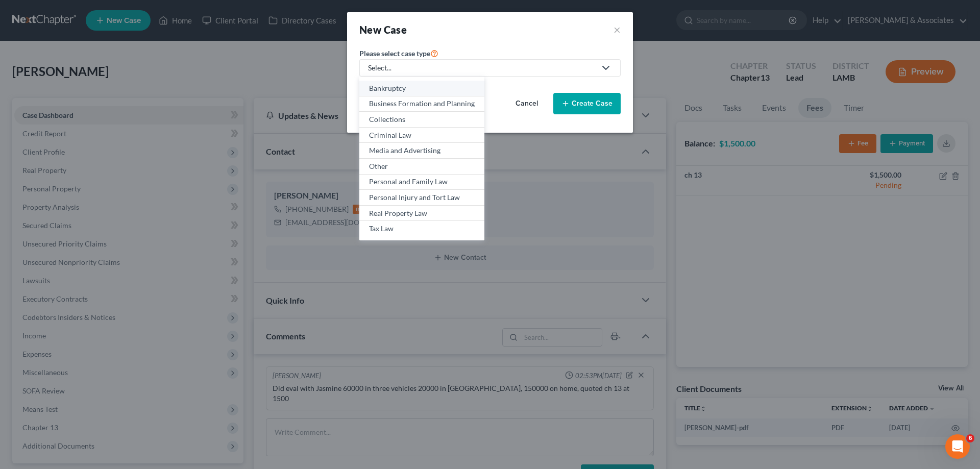 The width and height of the screenshot is (980, 469). Describe the element at coordinates (421, 88) in the screenshot. I see `div: Bankruptcy` at that location.